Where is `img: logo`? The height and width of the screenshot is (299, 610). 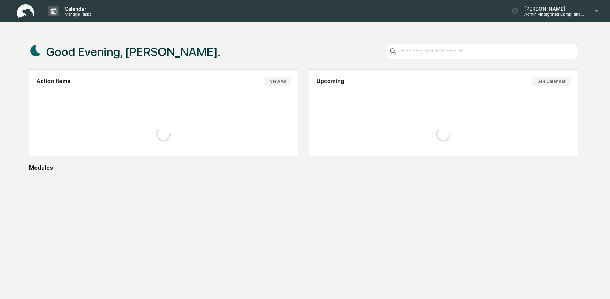 img: logo is located at coordinates (26, 11).